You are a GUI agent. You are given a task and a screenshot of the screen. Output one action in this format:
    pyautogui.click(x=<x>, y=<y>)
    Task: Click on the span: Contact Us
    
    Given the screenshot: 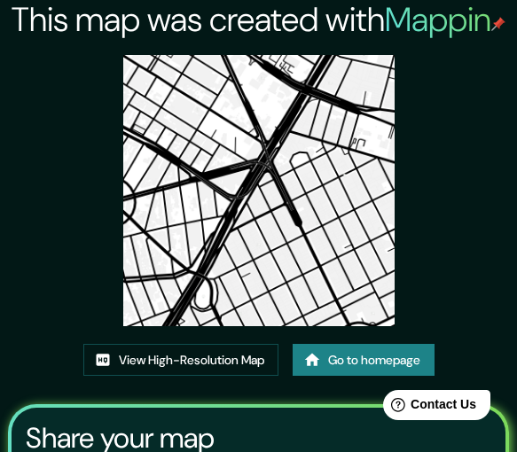 What is the action you would take?
    pyautogui.click(x=84, y=21)
    